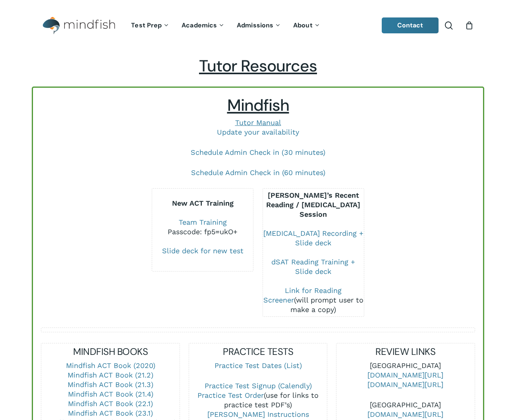  Describe the element at coordinates (111, 404) in the screenshot. I see `a: Mindfish ACT Book (22.1)` at that location.